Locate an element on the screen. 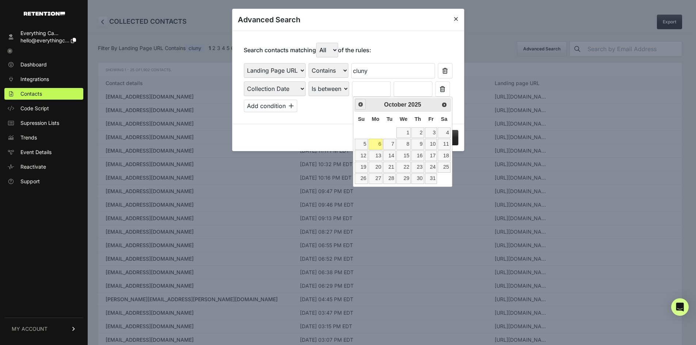 This screenshot has width=696, height=345. span: MY ACCOUNT is located at coordinates (30, 329).